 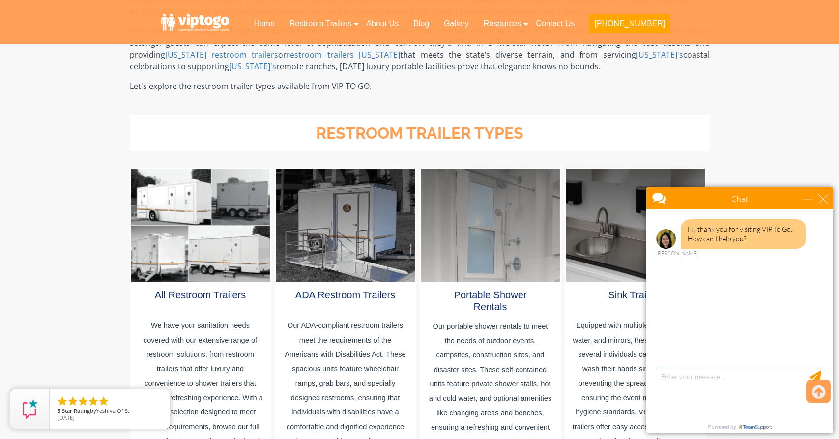 What do you see at coordinates (502, 24) in the screenshot?
I see `a: Resources` at bounding box center [502, 24].